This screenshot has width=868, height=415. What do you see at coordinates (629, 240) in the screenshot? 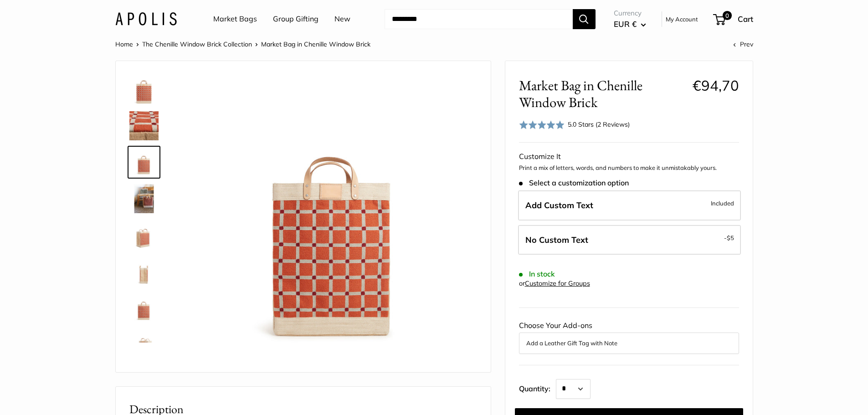
I see `label: Leave Blank` at bounding box center [629, 240].